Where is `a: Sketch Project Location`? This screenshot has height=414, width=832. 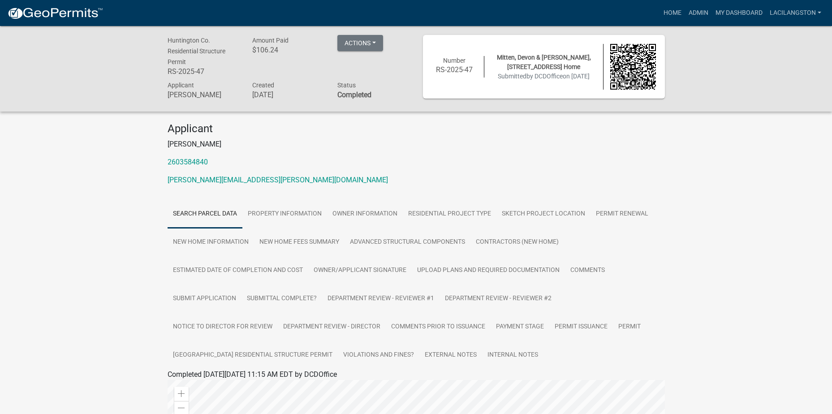 a: Sketch Project Location is located at coordinates (543, 214).